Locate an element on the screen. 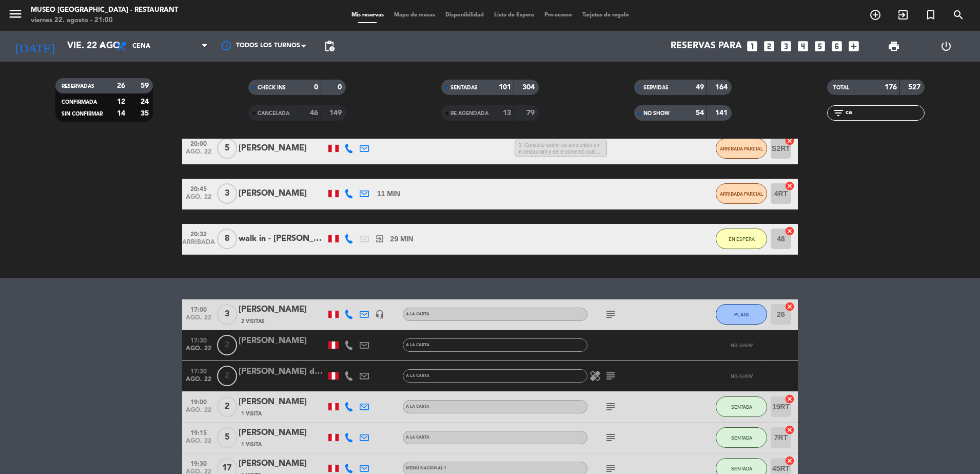 Image resolution: width=980 pixels, height=474 pixels. span: Lista de Espera is located at coordinates (514, 15).